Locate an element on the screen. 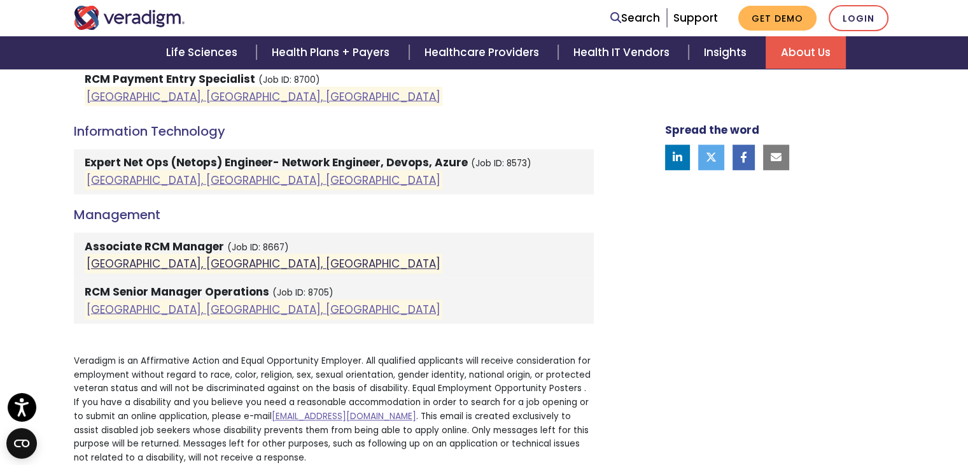 The image size is (968, 465). small: (Job ID: 8573) is located at coordinates (501, 163).